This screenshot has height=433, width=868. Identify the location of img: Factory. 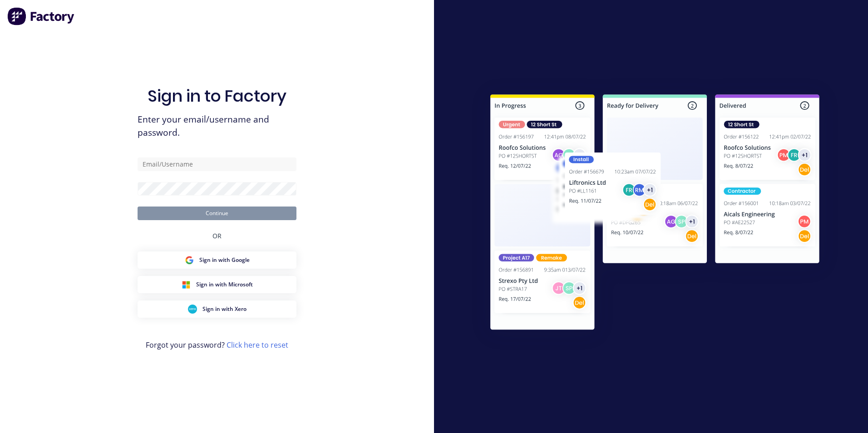
(41, 17).